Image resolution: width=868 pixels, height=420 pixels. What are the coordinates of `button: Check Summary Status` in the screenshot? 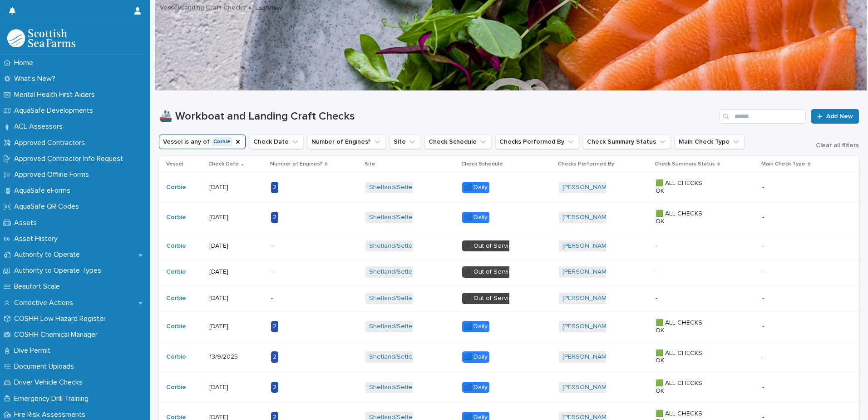 It's located at (627, 142).